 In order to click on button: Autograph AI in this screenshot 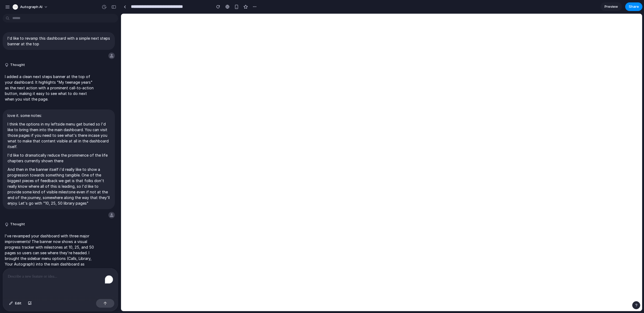, I will do `click(31, 7)`.